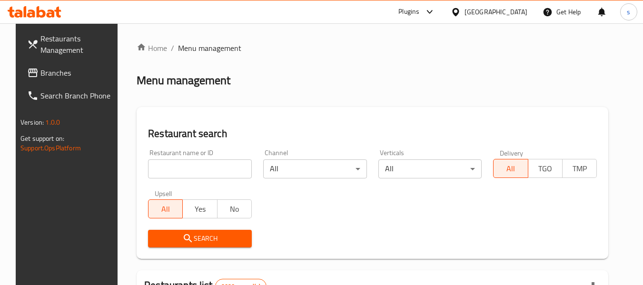  What do you see at coordinates (183, 80) in the screenshot?
I see `h2: Menu management` at bounding box center [183, 80].